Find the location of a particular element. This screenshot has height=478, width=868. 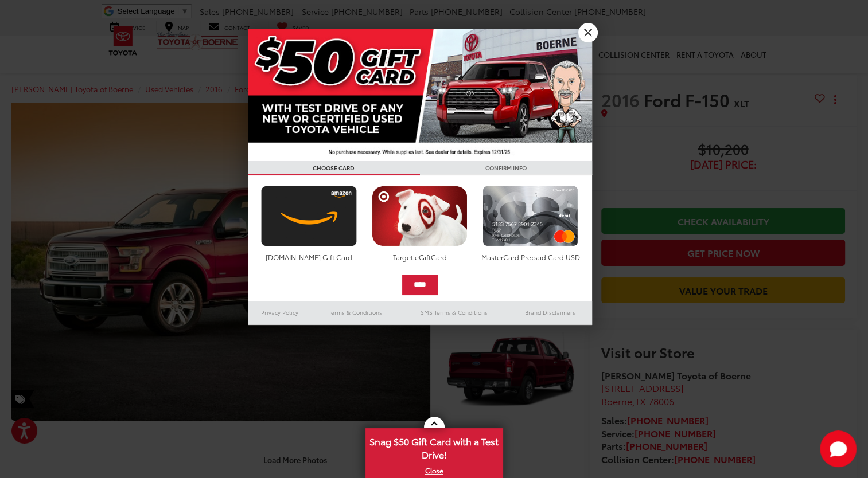

button: Toggle Chat Window is located at coordinates (839, 449).